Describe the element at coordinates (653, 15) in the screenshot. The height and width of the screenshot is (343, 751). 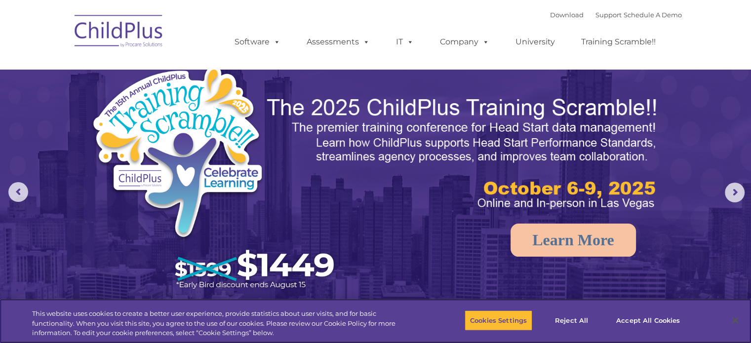
I see `a: Schedule A Demo` at that location.